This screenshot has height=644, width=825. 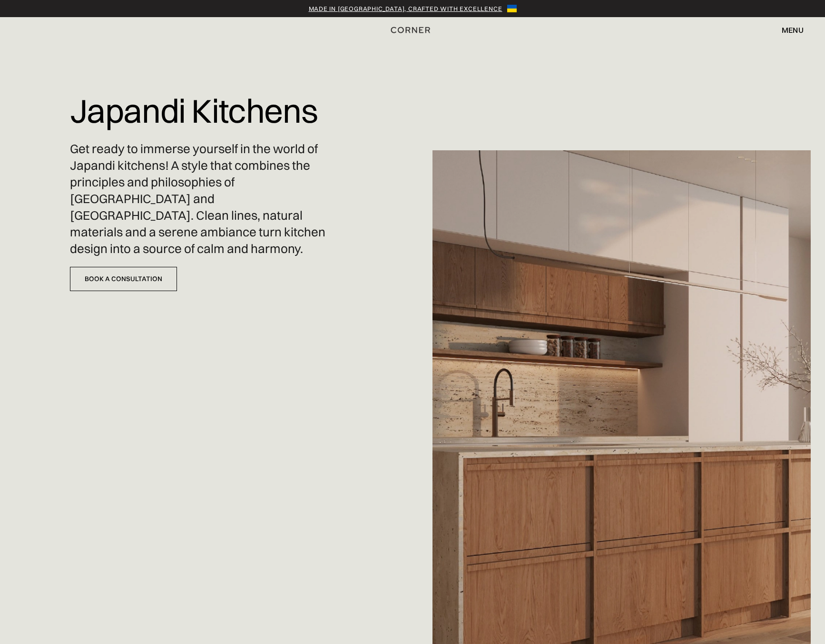 I want to click on a: home, so click(x=412, y=30).